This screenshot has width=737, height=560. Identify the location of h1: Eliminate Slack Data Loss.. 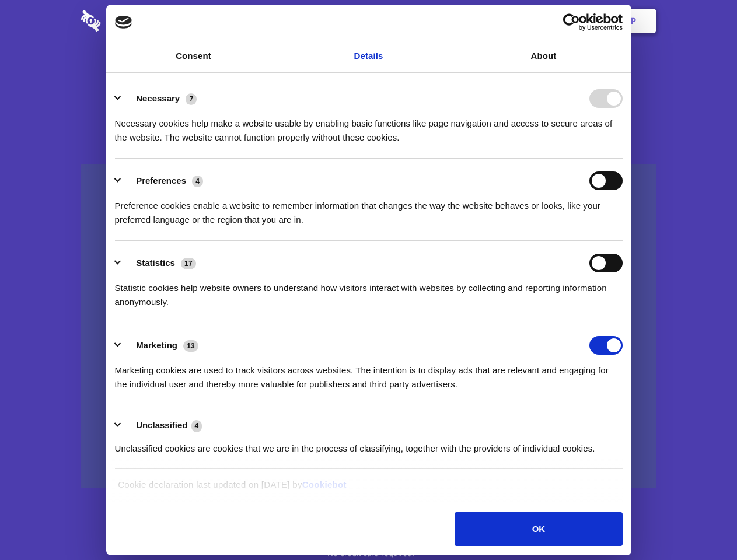
(369, 73).